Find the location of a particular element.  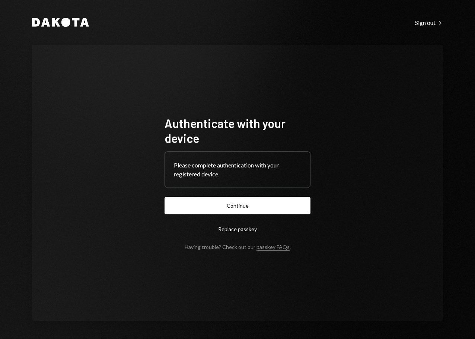

a: passkey FAQs is located at coordinates (273, 247).